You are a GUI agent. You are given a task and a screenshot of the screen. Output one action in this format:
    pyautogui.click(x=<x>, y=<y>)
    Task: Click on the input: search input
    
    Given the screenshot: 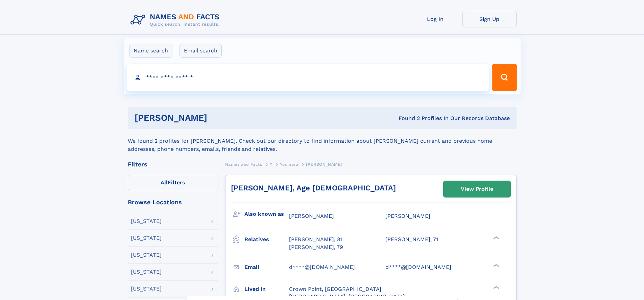 What is the action you would take?
    pyautogui.click(x=308, y=78)
    